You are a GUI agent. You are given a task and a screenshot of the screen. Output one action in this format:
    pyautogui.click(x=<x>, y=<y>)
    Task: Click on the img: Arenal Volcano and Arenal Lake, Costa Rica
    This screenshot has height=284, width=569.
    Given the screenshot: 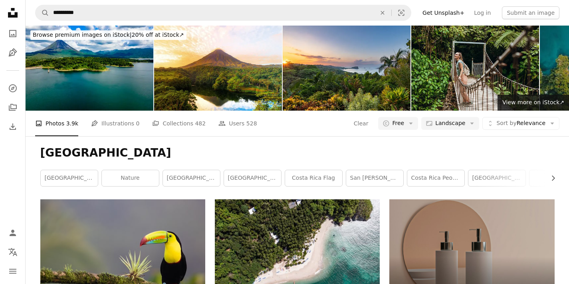 What is the action you would take?
    pyautogui.click(x=89, y=68)
    